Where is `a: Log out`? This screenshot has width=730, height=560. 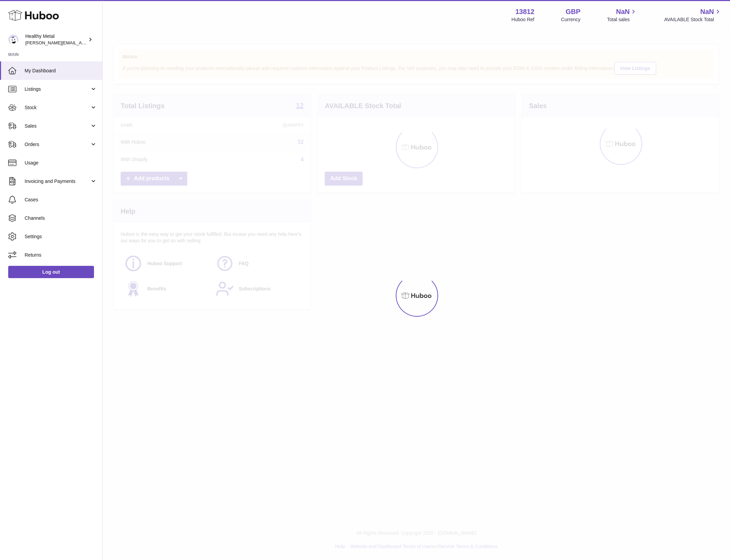
a: Log out is located at coordinates (51, 272).